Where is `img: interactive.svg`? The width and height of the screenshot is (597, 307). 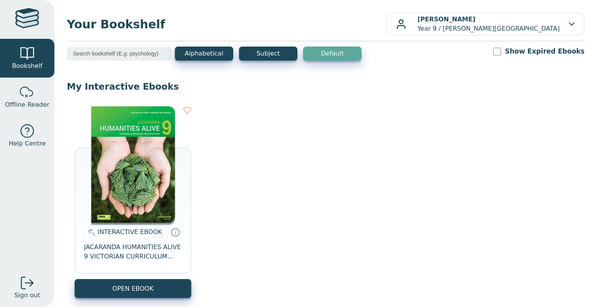 img: interactive.svg is located at coordinates (91, 233).